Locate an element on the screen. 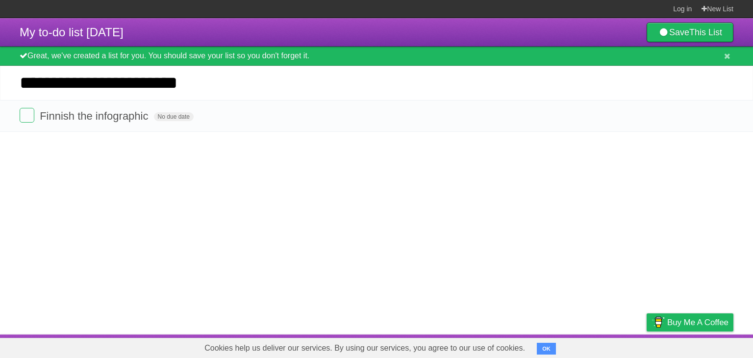 The height and width of the screenshot is (358, 753). a: SaveThis List is located at coordinates (690, 32).